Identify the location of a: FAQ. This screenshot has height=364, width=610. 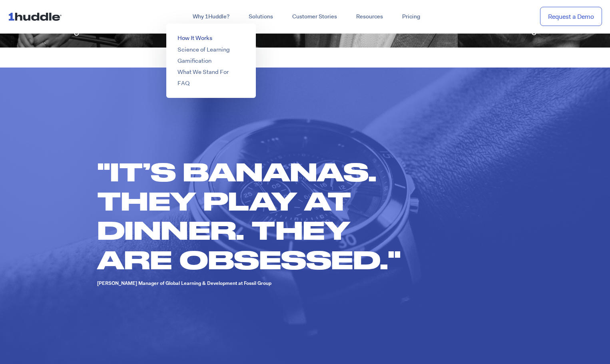
(183, 83).